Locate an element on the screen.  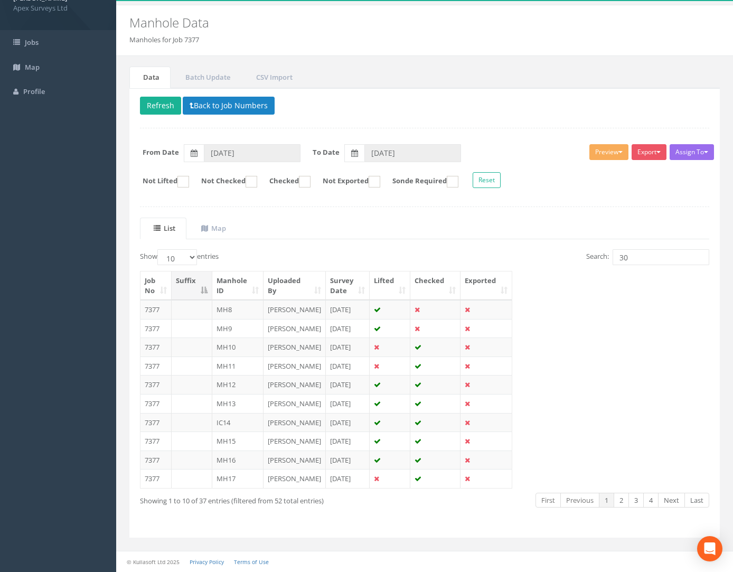
th: Job No: activate to sort column ascending is located at coordinates (156, 286).